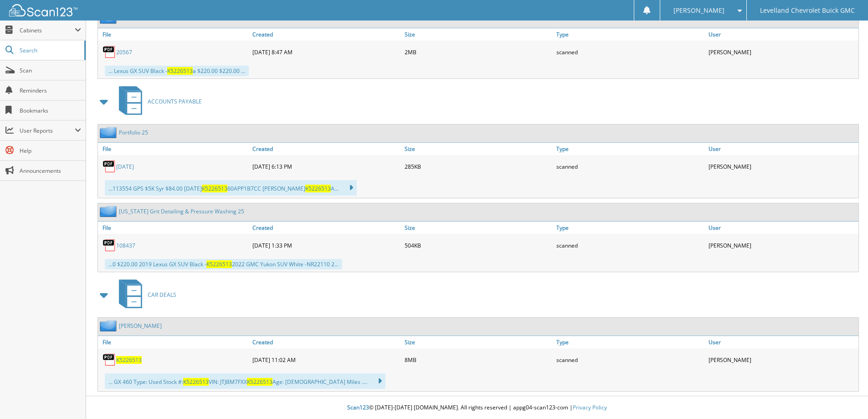 Image resolution: width=868 pixels, height=419 pixels. I want to click on img: scan123-logo-white.svg, so click(43, 10).